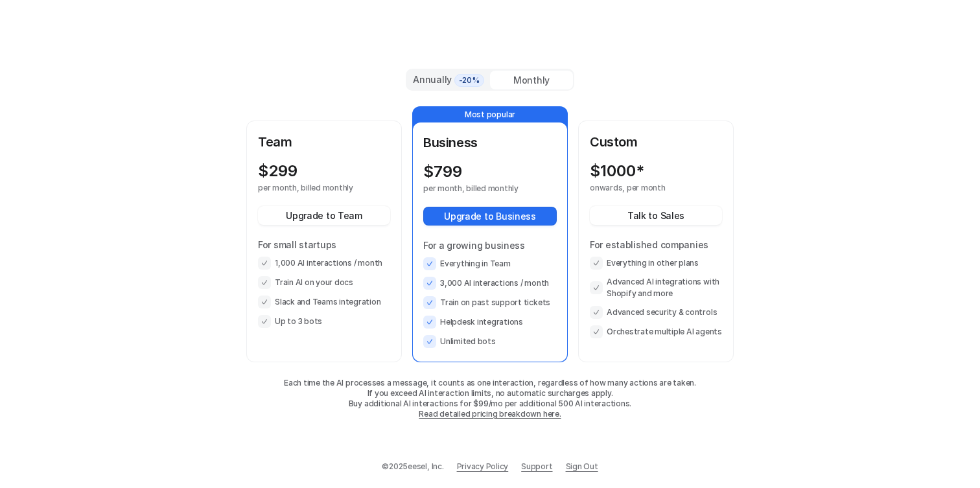 The width and height of the screenshot is (980, 488). Describe the element at coordinates (644, 188) in the screenshot. I see `p: onwards, per month` at that location.